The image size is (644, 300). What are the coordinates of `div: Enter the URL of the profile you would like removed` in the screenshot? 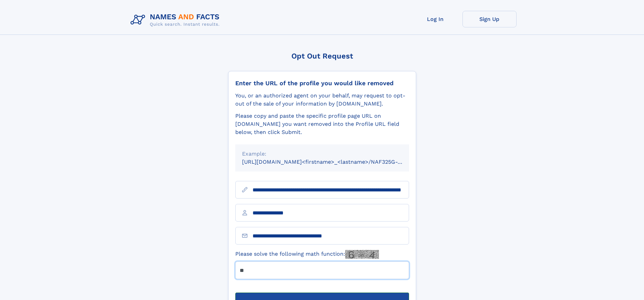 It's located at (323, 83).